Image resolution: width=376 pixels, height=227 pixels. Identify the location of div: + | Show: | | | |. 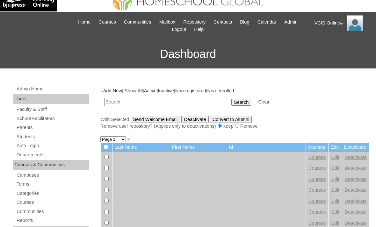
(235, 109).